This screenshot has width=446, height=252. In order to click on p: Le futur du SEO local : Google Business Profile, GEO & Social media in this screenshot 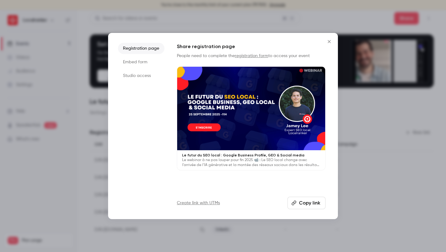, I will do `click(251, 155)`.